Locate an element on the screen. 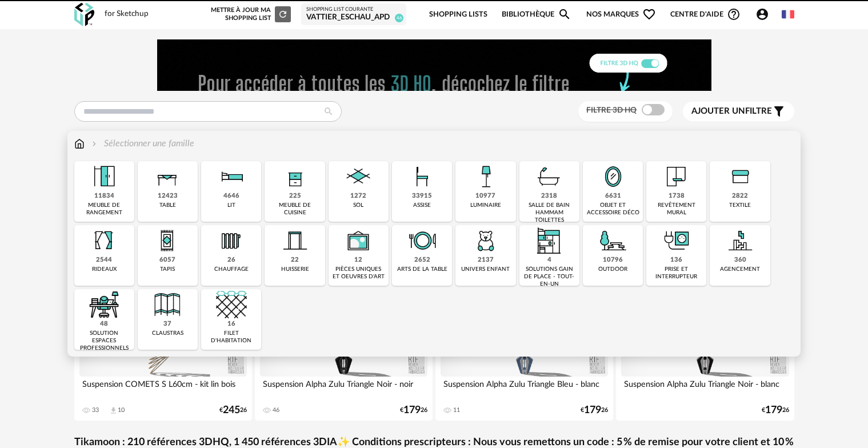  div: salle de bain hammam toilettes is located at coordinates (548, 212).